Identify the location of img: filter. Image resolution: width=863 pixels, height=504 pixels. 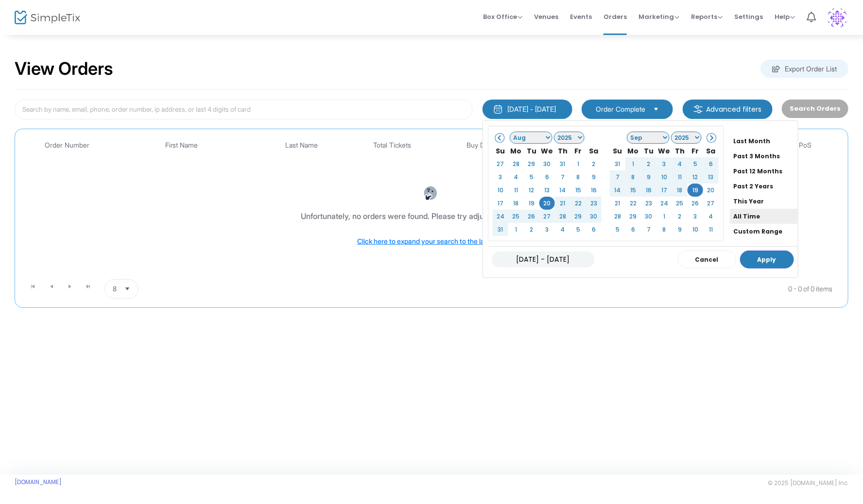
(699, 109).